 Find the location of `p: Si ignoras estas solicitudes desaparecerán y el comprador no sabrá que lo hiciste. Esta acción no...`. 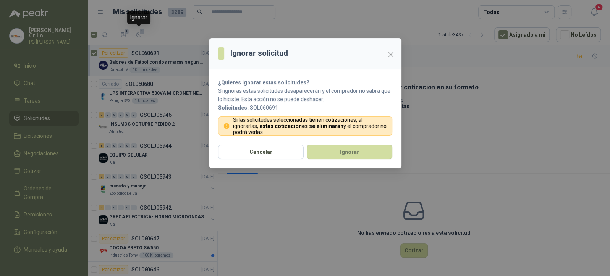

p: Si ignoras estas solicitudes desaparecerán y el comprador no sabrá que lo hiciste. Esta acción no... is located at coordinates (305, 95).